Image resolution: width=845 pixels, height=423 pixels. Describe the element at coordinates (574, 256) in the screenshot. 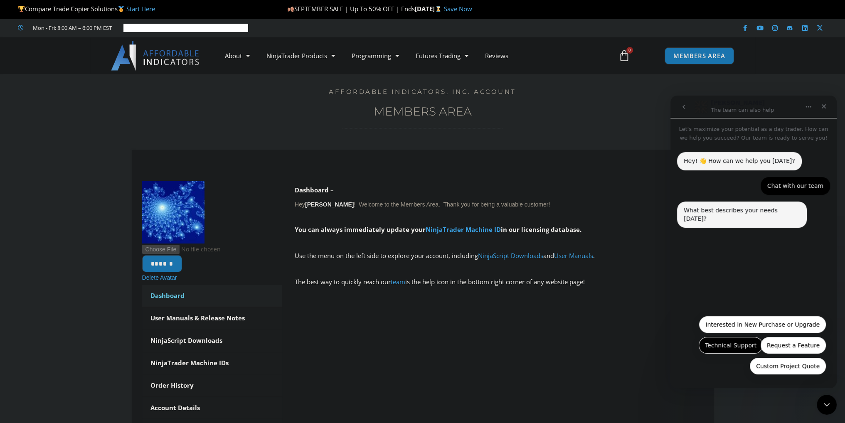

I see `a: User Manuals` at that location.